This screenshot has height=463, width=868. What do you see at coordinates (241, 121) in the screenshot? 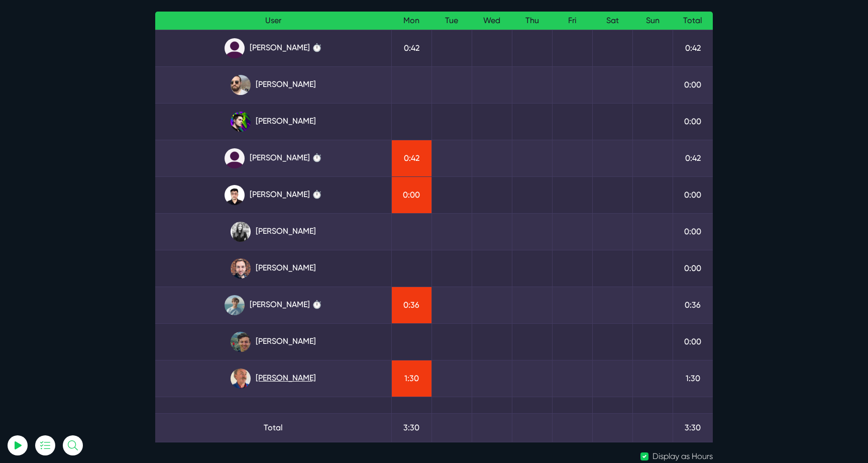
I see `img: rxuxidhawjjb44sgel4e.png` at bounding box center [241, 121].